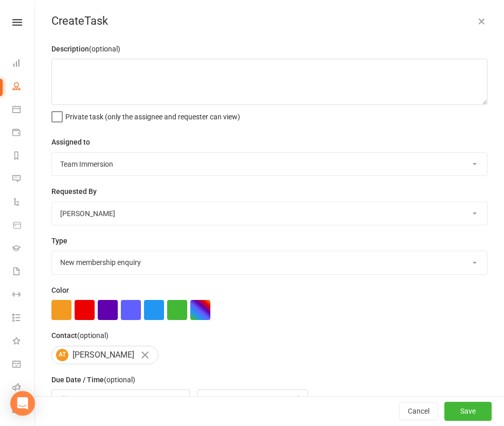 This screenshot has height=426, width=504. What do you see at coordinates (24, 64) in the screenshot?
I see `a: Dashboard` at bounding box center [24, 64].